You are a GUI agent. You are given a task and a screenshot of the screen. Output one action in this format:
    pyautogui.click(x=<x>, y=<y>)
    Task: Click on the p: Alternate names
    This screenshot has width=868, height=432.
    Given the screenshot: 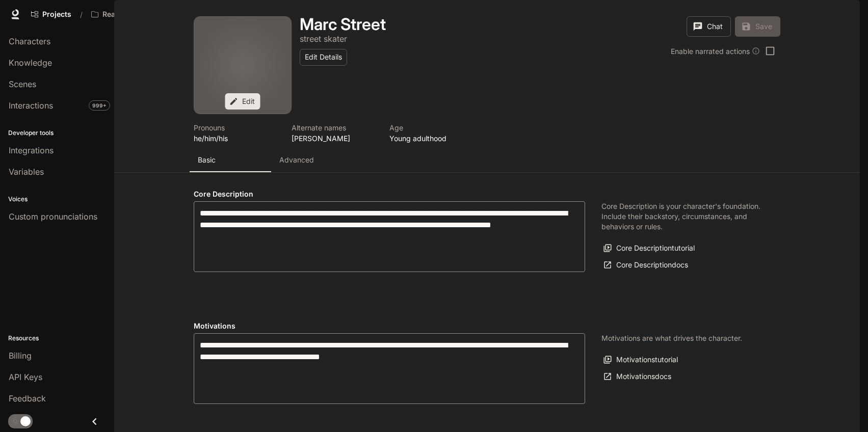 What is the action you would take?
    pyautogui.click(x=334, y=128)
    